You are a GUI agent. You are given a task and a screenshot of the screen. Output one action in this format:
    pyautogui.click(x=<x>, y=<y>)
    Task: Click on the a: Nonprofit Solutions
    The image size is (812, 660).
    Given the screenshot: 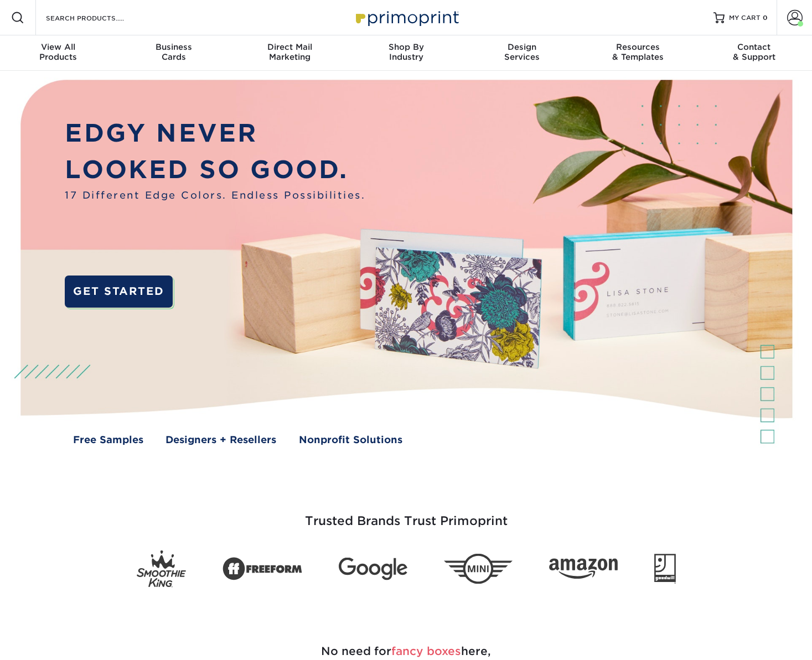 What is the action you would take?
    pyautogui.click(x=350, y=440)
    